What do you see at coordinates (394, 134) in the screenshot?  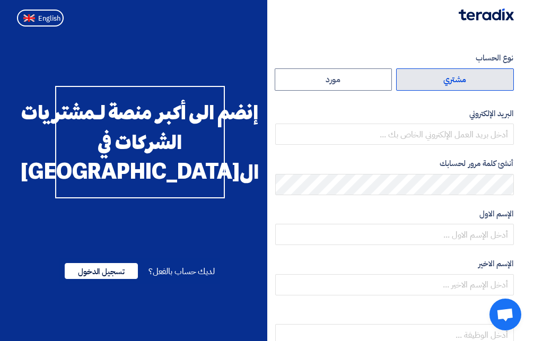 I see `input: أدخل بريد العمل الإلكتروني الخاص بك ...` at bounding box center [394, 134].